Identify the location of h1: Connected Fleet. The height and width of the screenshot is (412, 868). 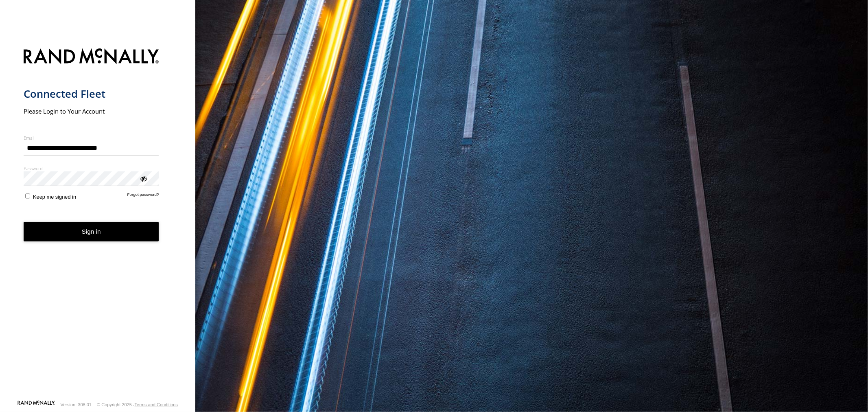
(91, 93).